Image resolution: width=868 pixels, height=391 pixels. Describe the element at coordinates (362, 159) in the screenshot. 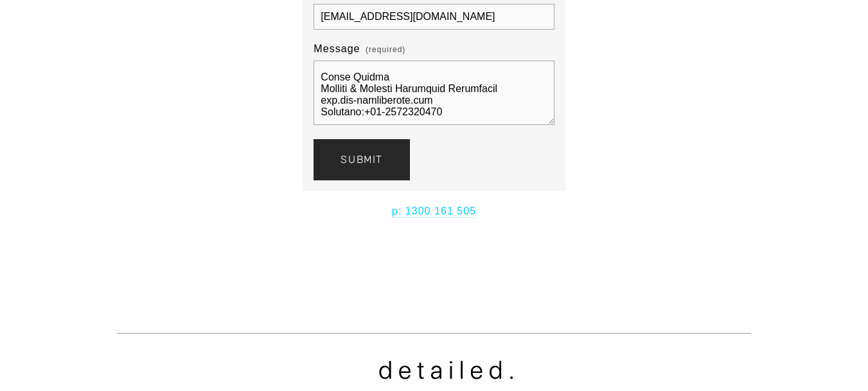

I see `button: SubmitSubmit` at that location.